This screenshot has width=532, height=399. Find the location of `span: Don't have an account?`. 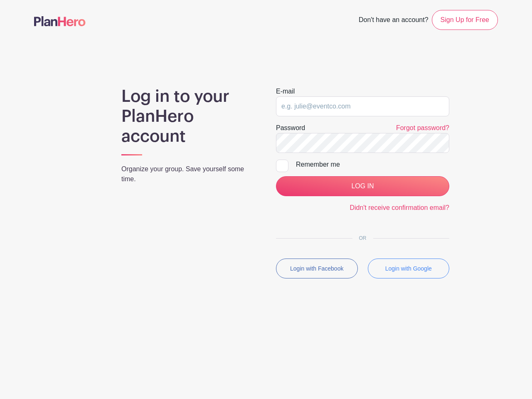

span: Don't have an account? is located at coordinates (393, 21).